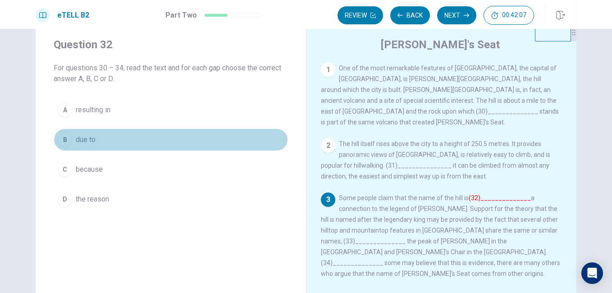  Describe the element at coordinates (73, 15) in the screenshot. I see `h1: eTELL B2` at that location.